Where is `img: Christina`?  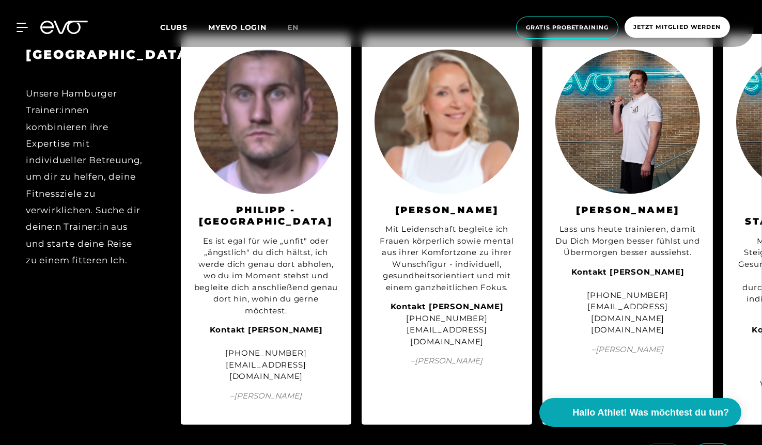 img: Christina is located at coordinates (447, 122).